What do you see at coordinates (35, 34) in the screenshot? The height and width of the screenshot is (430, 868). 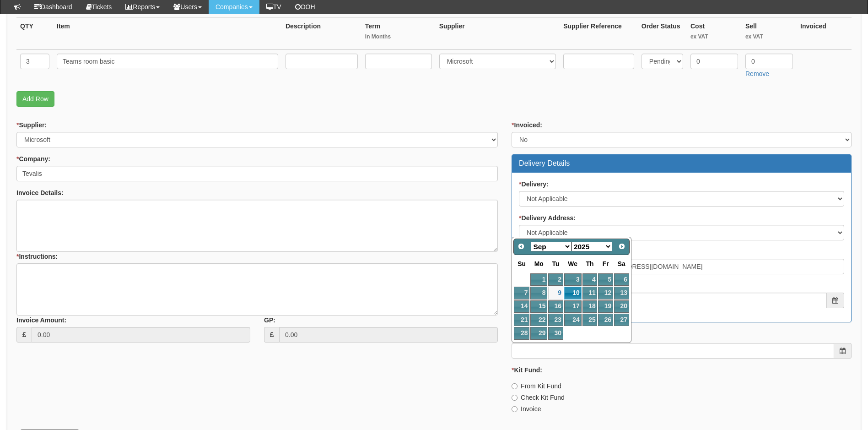 I see `th: QTY` at bounding box center [35, 34].